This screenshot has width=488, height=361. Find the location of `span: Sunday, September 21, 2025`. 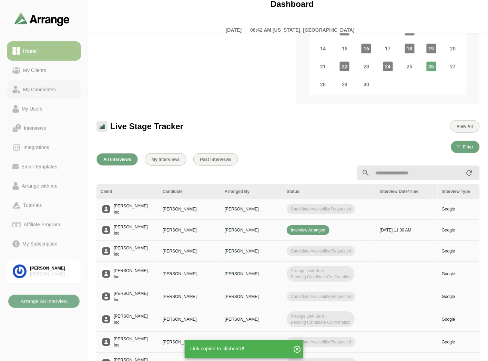

span: Sunday, September 21, 2025 is located at coordinates (323, 67).